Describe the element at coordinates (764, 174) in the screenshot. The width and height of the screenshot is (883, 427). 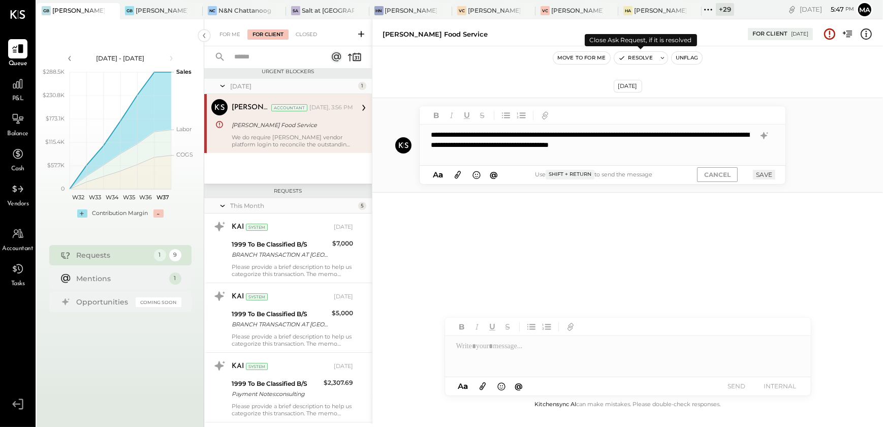
I see `button: SAVE` at that location.